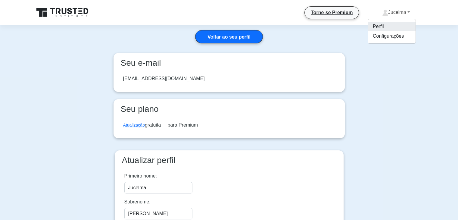 The width and height of the screenshot is (458, 220). Describe the element at coordinates (332, 12) in the screenshot. I see `a: Torne-se Premium` at that location.